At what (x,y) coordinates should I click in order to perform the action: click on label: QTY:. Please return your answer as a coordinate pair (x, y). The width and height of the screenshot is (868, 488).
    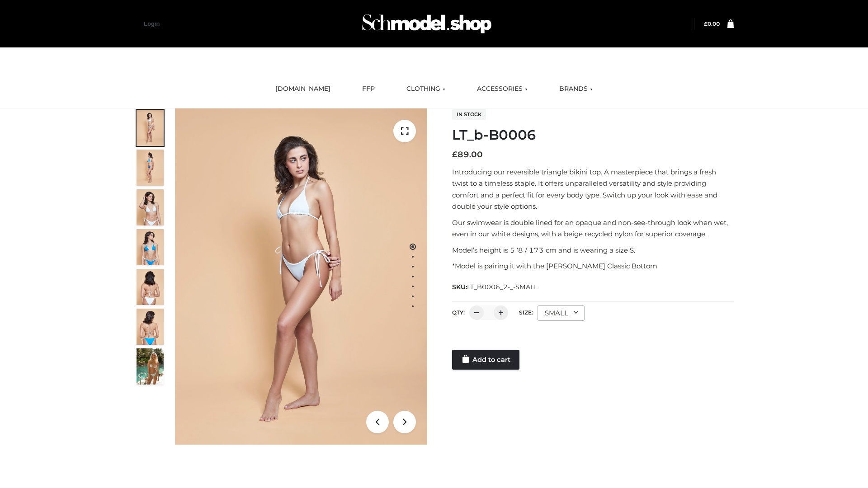
    Looking at the image, I should click on (459, 312).